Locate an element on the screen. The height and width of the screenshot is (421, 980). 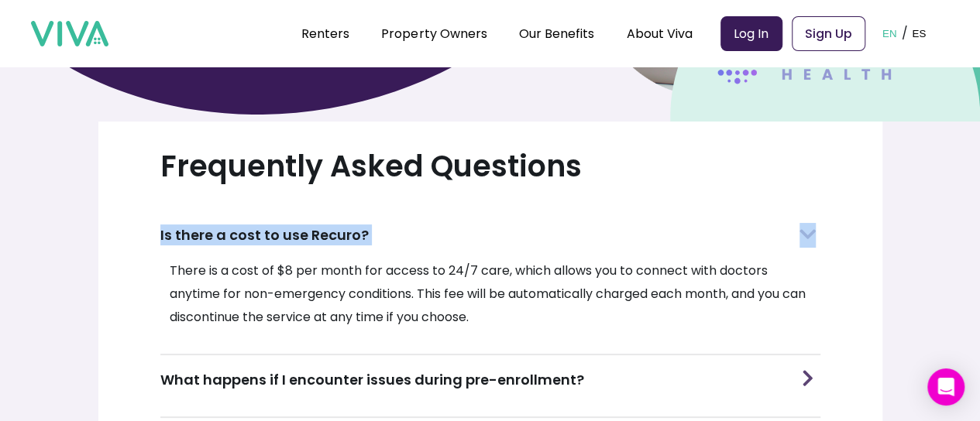
a: Log In is located at coordinates (751, 33).